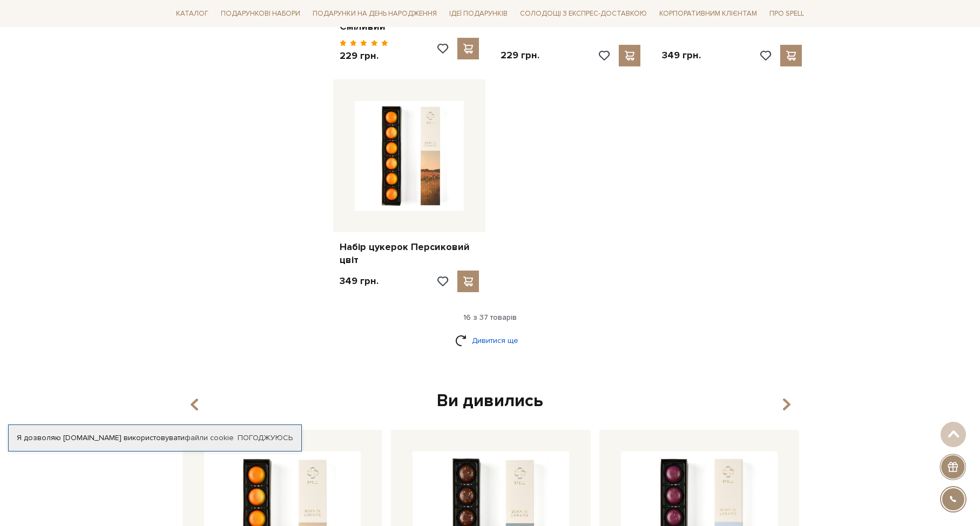  What do you see at coordinates (583, 13) in the screenshot?
I see `a: Солодощі з експрес-доставкою` at bounding box center [583, 13].